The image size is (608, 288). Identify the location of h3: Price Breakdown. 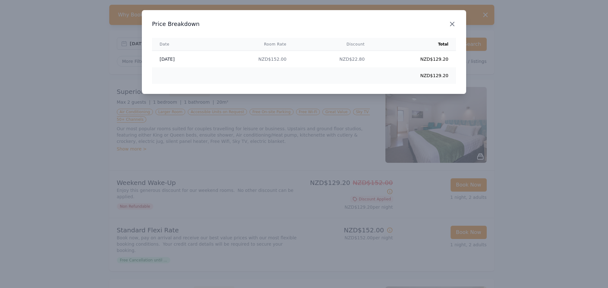
(304, 24).